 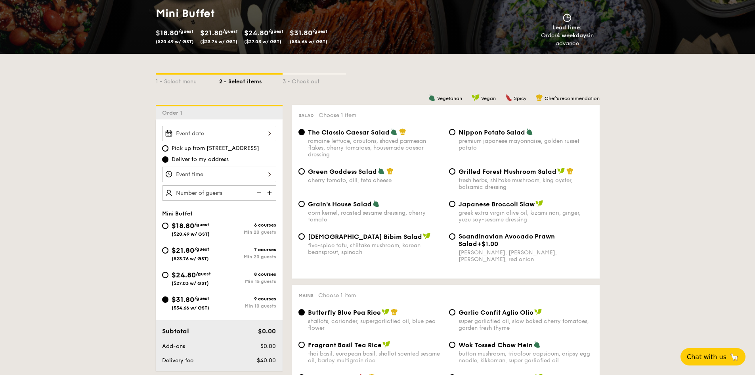 I want to click on div: cherry tomato, dill, feta cheese, so click(x=375, y=180).